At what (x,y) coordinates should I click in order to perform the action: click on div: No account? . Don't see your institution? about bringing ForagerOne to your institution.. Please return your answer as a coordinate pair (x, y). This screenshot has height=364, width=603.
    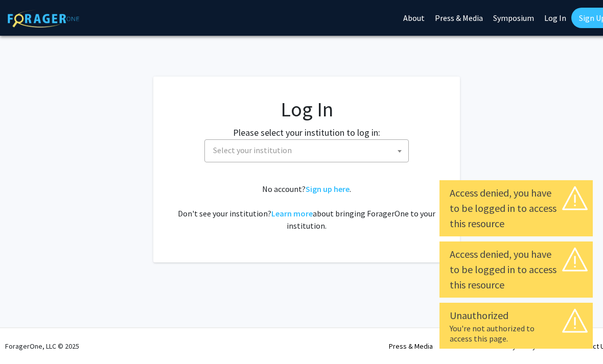
    Looking at the image, I should click on (306, 208).